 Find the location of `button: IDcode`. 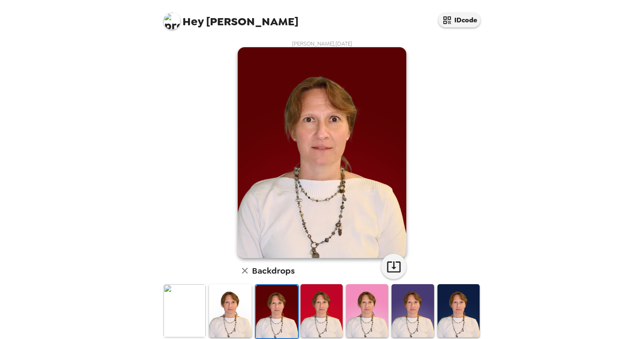

button: IDcode is located at coordinates (459, 20).